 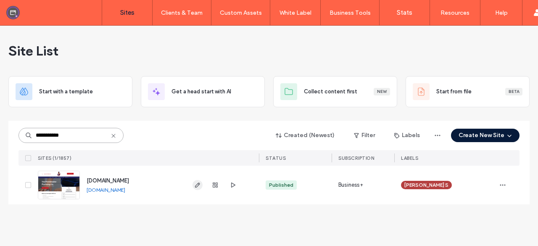 What do you see at coordinates (502, 13) in the screenshot?
I see `label: Help` at bounding box center [502, 13].